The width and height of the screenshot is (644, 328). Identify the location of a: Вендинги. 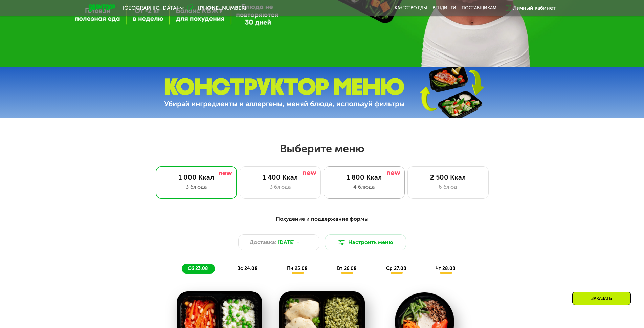
(444, 8).